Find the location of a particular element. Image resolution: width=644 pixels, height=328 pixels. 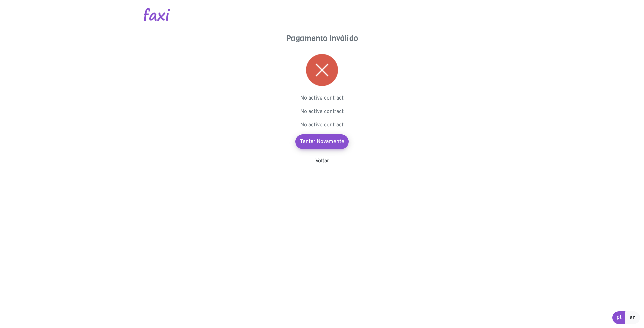

a: en is located at coordinates (633, 318).